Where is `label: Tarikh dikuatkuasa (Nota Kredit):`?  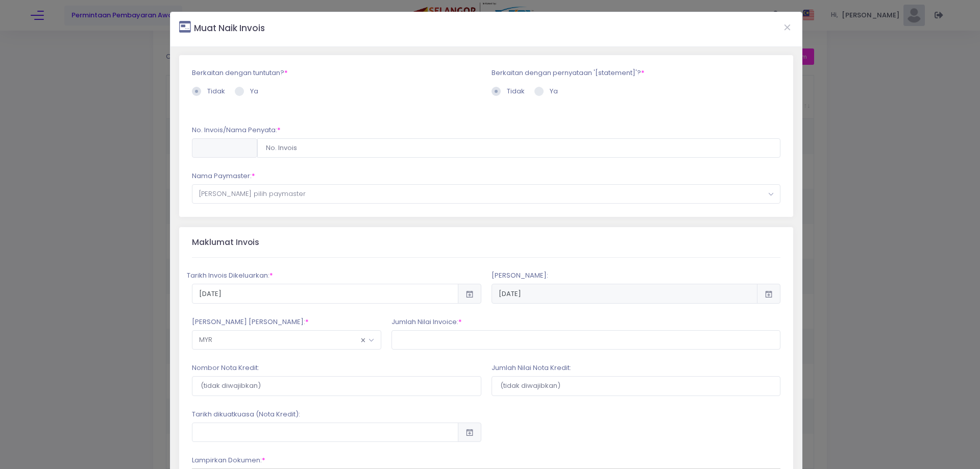 label: Tarikh dikuatkuasa (Nota Kredit): is located at coordinates (246, 414).